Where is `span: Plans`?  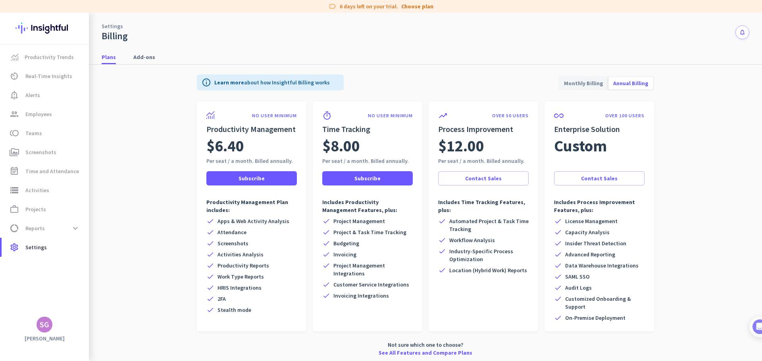 span: Plans is located at coordinates (109, 57).